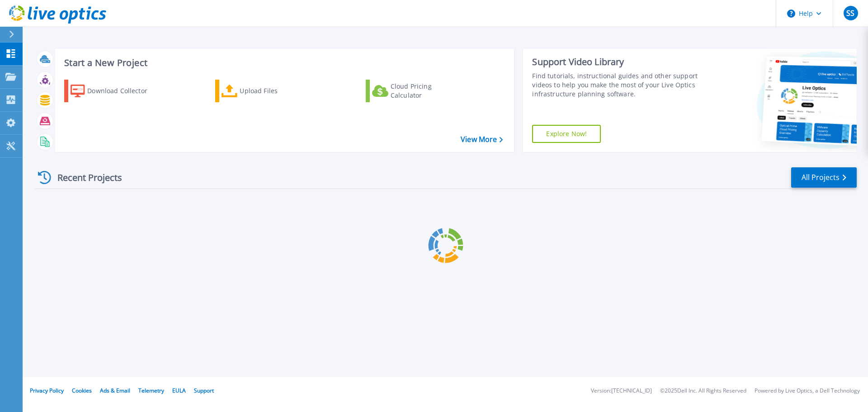 The width and height of the screenshot is (868, 412). I want to click on a: Privacy Policy, so click(47, 390).